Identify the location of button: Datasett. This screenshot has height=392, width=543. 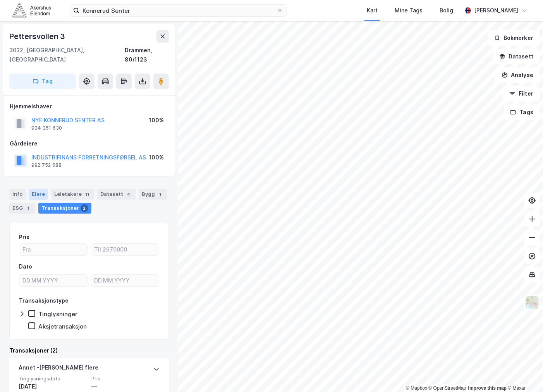
(516, 56).